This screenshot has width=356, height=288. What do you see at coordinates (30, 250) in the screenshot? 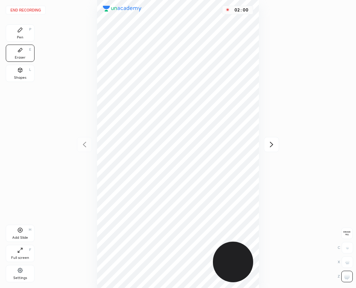
I see `div: F` at bounding box center [30, 250].